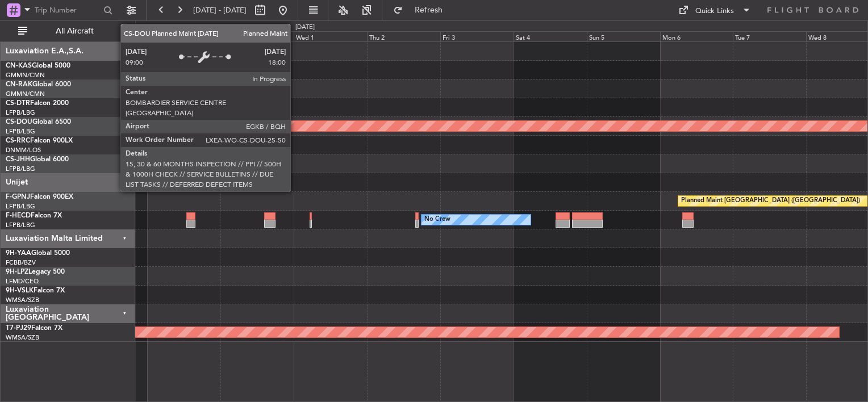  What do you see at coordinates (17, 272) in the screenshot?
I see `span: 9H-LPZ` at bounding box center [17, 272].